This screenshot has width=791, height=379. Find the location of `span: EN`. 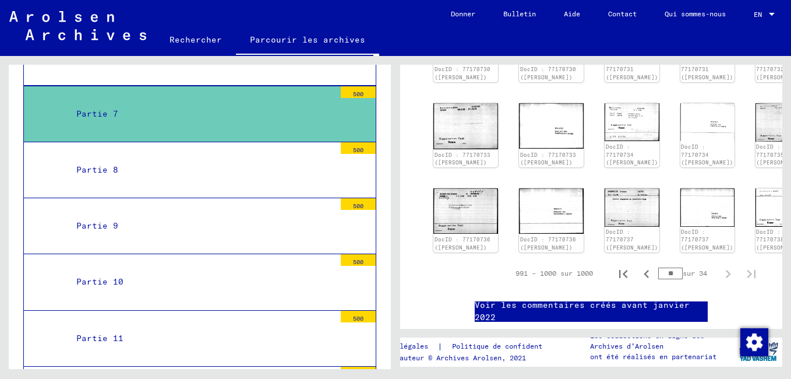

span: EN is located at coordinates (760, 15).